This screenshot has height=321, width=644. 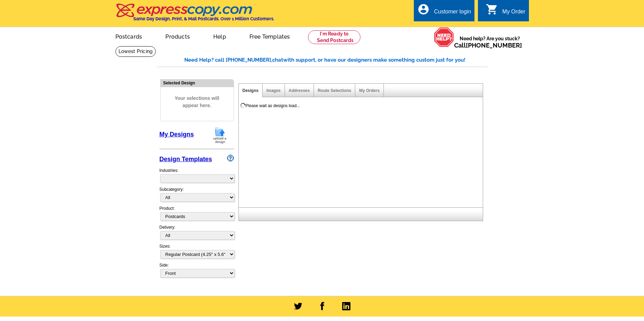 I want to click on div: Delivery:, so click(x=197, y=234).